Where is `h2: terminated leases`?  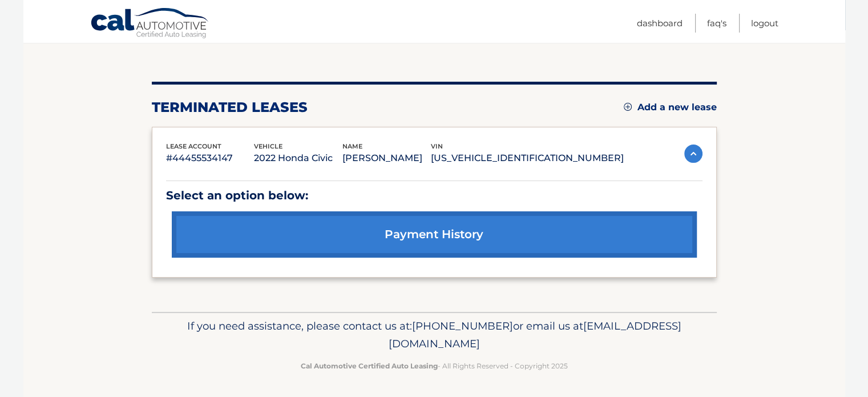
h2: terminated leases is located at coordinates (229, 107).